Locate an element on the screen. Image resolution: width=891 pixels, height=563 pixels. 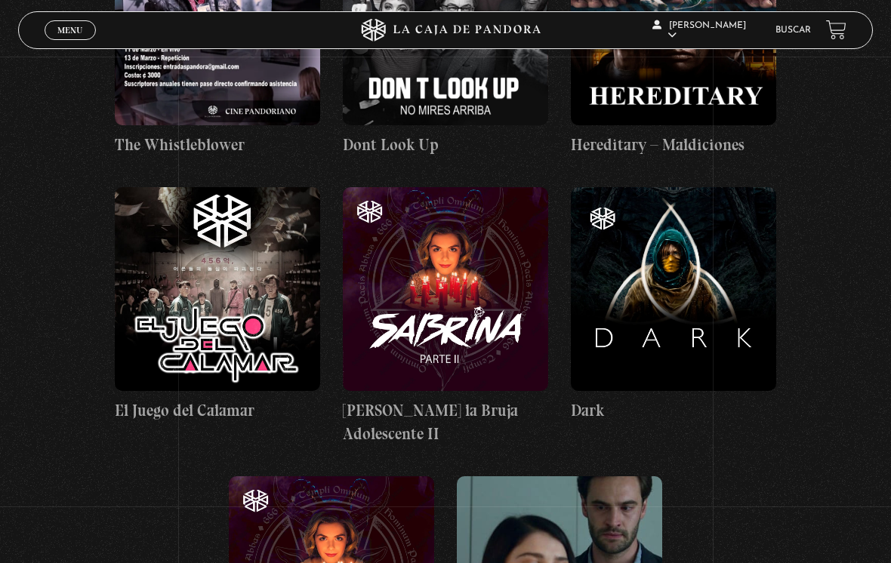
h4: Hereditary – Maldiciones is located at coordinates (674, 145).